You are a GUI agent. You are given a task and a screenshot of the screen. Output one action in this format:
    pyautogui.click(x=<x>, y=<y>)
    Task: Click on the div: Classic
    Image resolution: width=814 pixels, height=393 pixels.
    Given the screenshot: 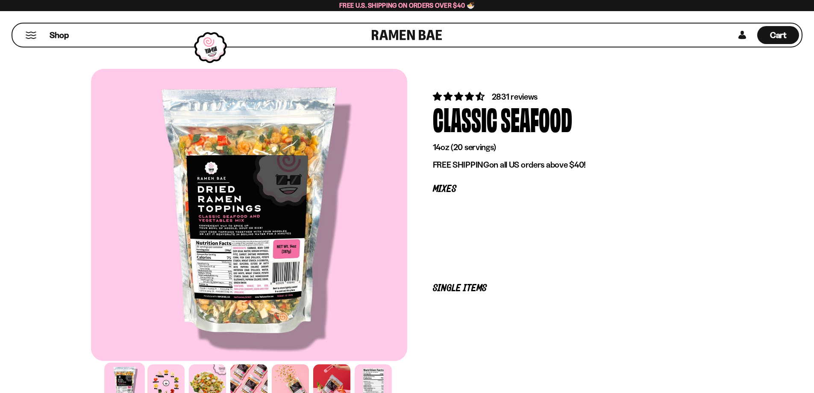 What is the action you would take?
    pyautogui.click(x=465, y=118)
    